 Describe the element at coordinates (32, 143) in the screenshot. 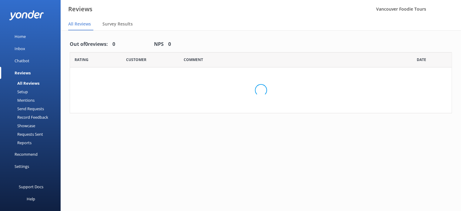

I see `a: Reports` at that location.